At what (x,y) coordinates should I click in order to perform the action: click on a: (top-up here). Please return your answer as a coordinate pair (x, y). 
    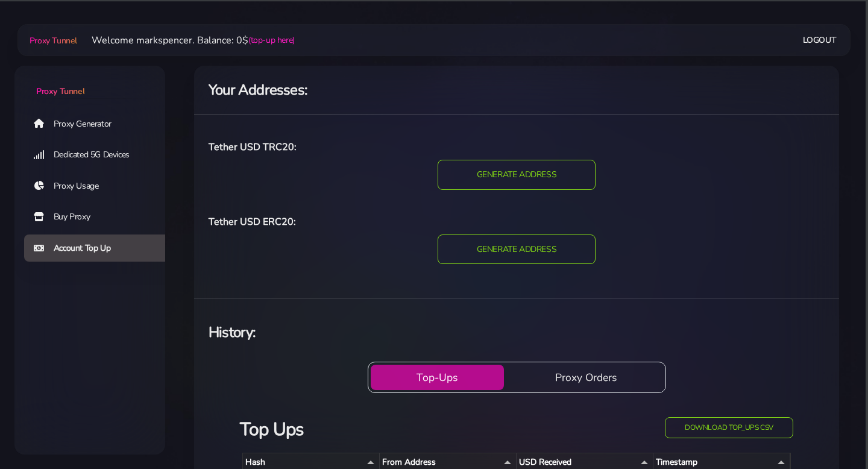
    Looking at the image, I should click on (271, 40).